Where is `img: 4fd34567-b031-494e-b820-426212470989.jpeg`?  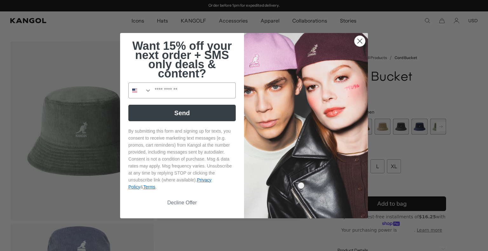
img: 4fd34567-b031-494e-b820-426212470989.jpeg is located at coordinates (306, 126).